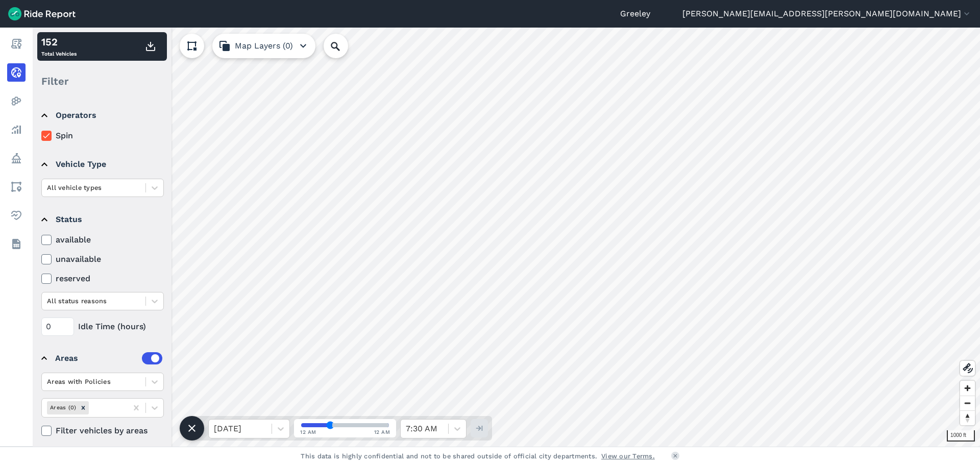 Image resolution: width=980 pixels, height=465 pixels. What do you see at coordinates (264, 46) in the screenshot?
I see `button: Map Layers (0)` at bounding box center [264, 46].